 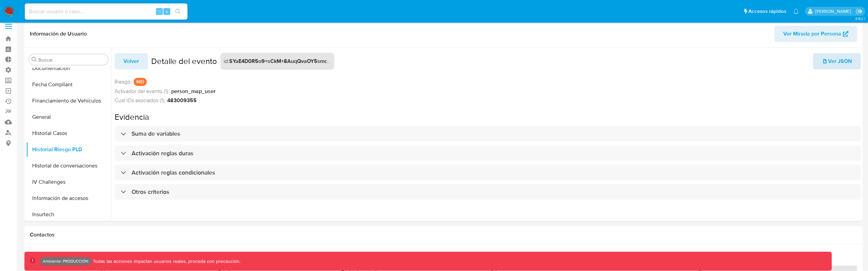 What do you see at coordinates (487, 117) in the screenshot?
I see `h2: Evidencia` at bounding box center [487, 117].